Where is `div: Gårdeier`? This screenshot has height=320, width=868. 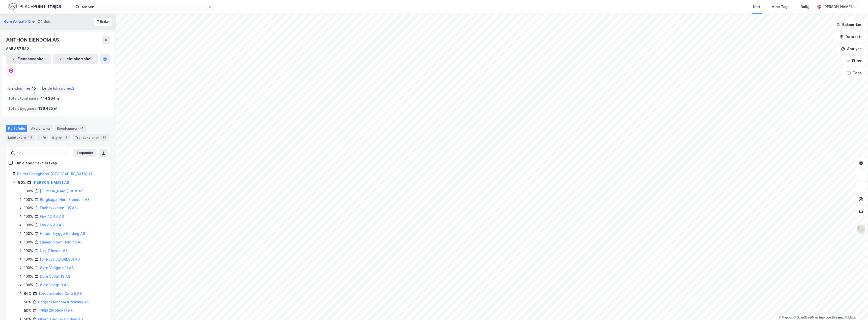 div: Gårdeier is located at coordinates (45, 22).